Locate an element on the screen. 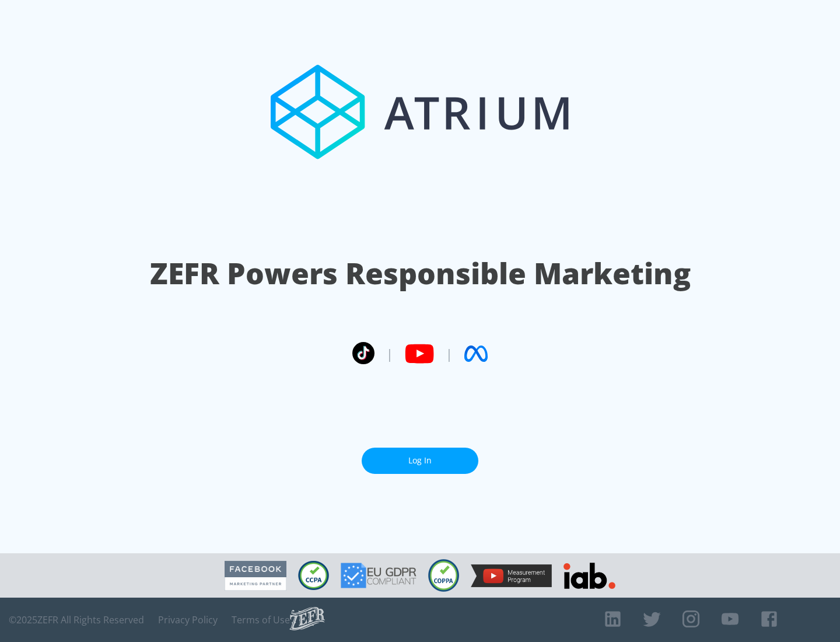 This screenshot has height=642, width=840. img: CCPA Compliant is located at coordinates (313, 575).